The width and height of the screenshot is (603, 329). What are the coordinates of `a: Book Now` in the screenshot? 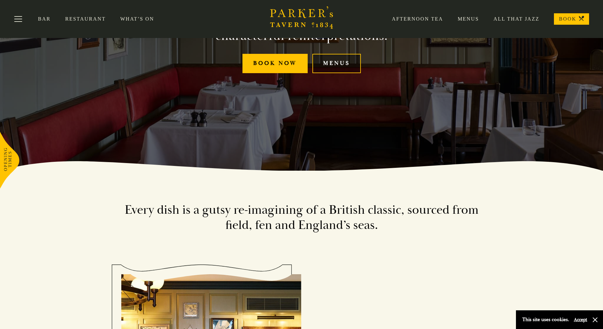 It's located at (275, 63).